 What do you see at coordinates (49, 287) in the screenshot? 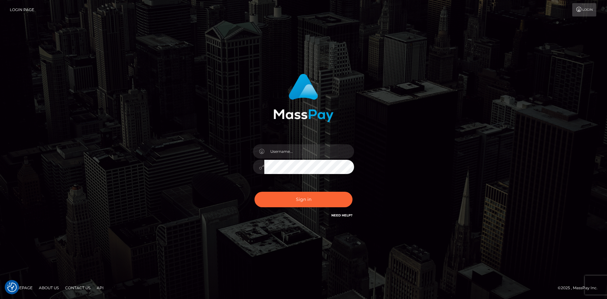
I see `a: About Us` at bounding box center [49, 287].